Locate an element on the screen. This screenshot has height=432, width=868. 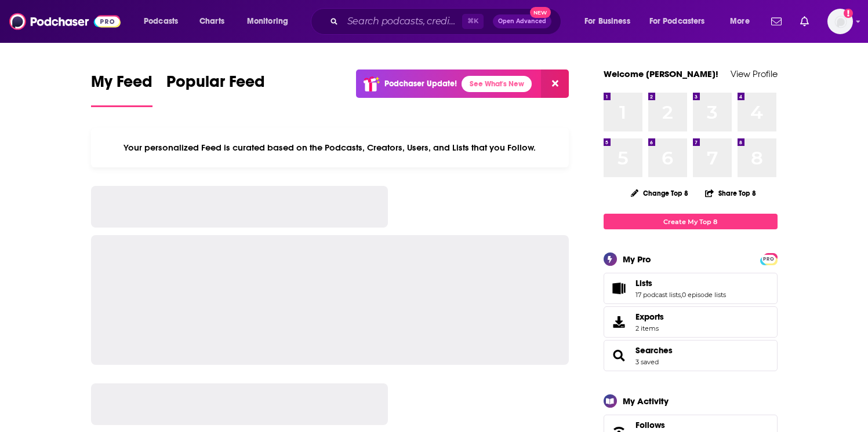
img: Podchaser - Follow, Share and Rate Podcasts is located at coordinates (65, 22).